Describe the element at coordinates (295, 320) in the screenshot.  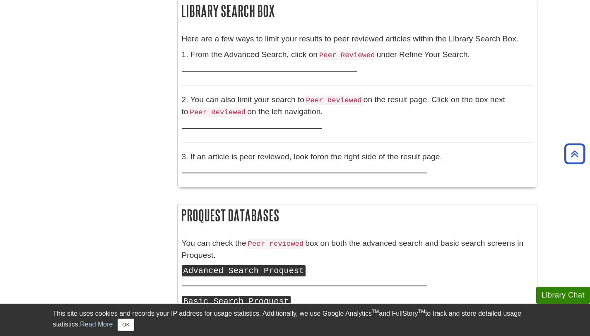
I see `div: This site uses cookies and records your IP address for usage statistics. Additionally, we use Goo...` at that location.